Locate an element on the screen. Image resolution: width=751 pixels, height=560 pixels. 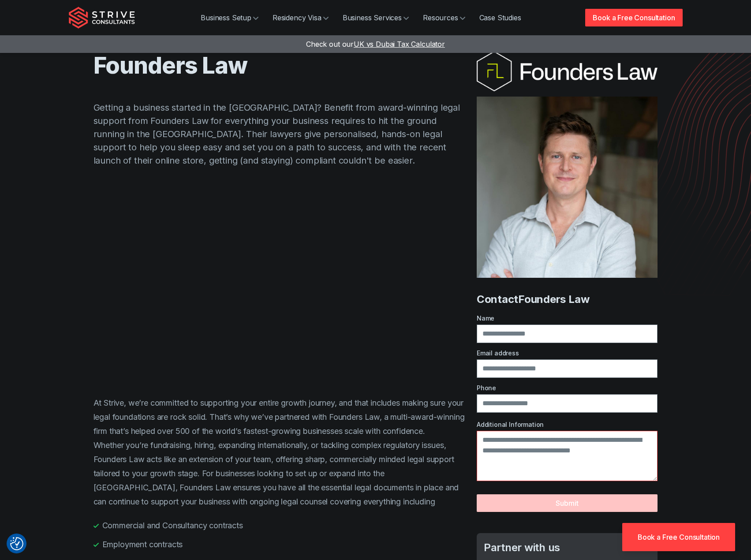
label: Additional Information is located at coordinates (567, 424).